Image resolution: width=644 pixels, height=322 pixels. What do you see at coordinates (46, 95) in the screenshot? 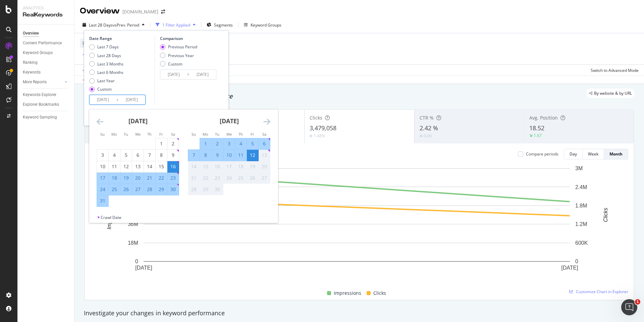
I see `a: Keywords Explorer` at bounding box center [46, 95].